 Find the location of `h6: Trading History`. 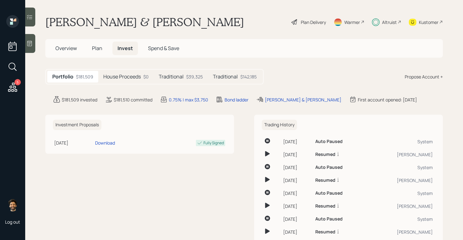

h6: Trading History is located at coordinates (279, 125).